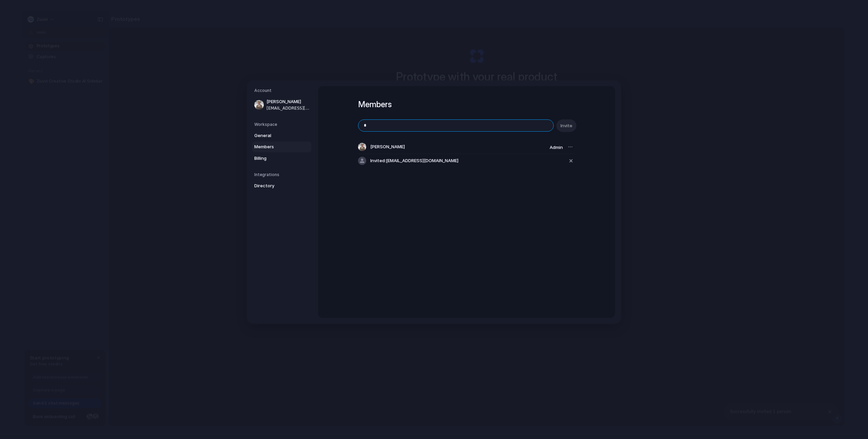 This screenshot has width=868, height=439. What do you see at coordinates (276, 186) in the screenshot?
I see `span: Directory` at bounding box center [276, 186].